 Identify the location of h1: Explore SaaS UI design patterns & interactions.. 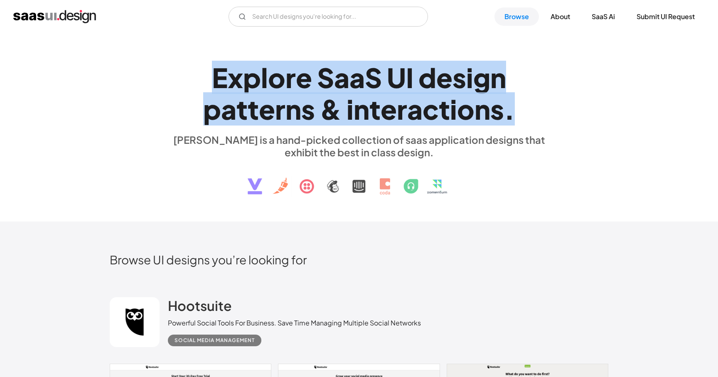
(359, 93).